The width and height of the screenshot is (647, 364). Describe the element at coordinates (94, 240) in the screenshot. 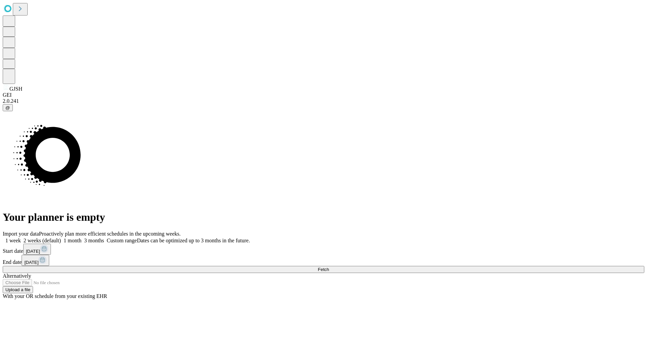

I see `span: 3 months` at that location.